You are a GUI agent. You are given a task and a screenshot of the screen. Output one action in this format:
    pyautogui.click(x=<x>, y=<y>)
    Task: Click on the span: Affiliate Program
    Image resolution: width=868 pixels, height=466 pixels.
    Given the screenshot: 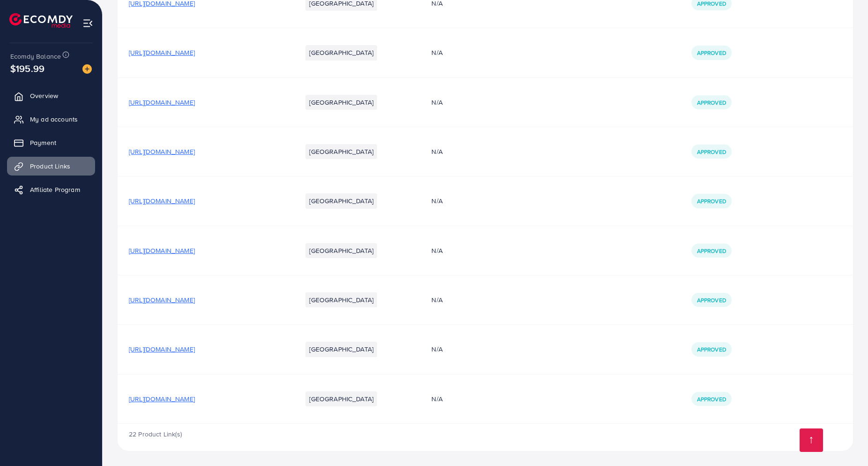 What is the action you would take?
    pyautogui.click(x=55, y=189)
    